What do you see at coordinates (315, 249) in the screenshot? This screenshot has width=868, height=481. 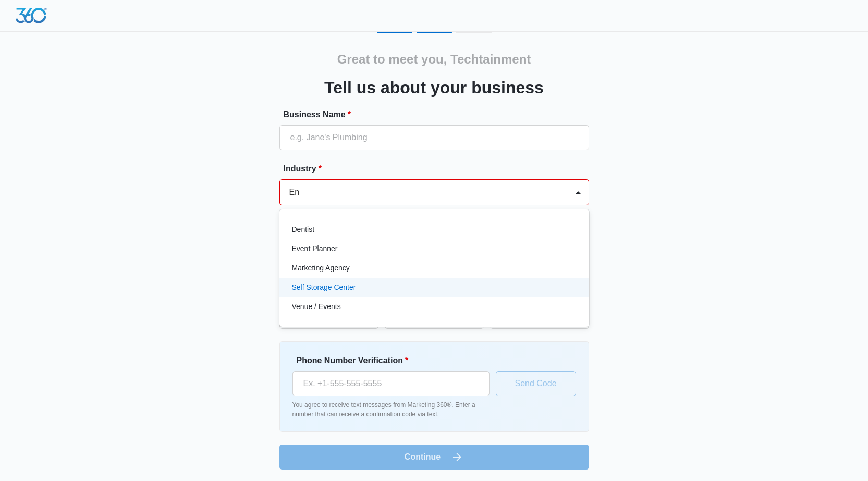 I see `p: Event Planner` at bounding box center [315, 249].